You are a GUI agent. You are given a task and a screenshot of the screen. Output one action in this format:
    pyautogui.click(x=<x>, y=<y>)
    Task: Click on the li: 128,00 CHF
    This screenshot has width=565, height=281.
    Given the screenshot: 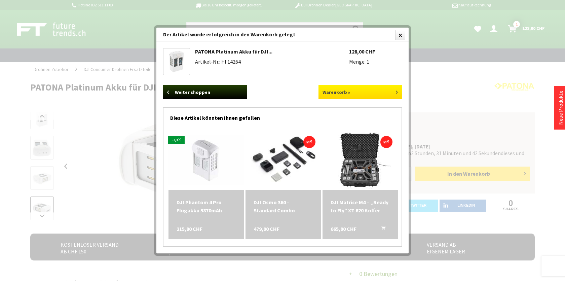 What is the action you would take?
    pyautogui.click(x=375, y=51)
    